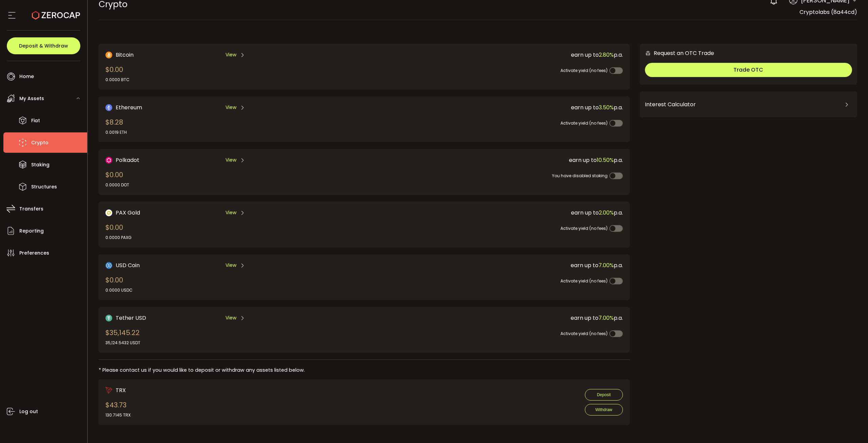  What do you see at coordinates (40, 165) in the screenshot?
I see `span: Staking` at bounding box center [40, 165].